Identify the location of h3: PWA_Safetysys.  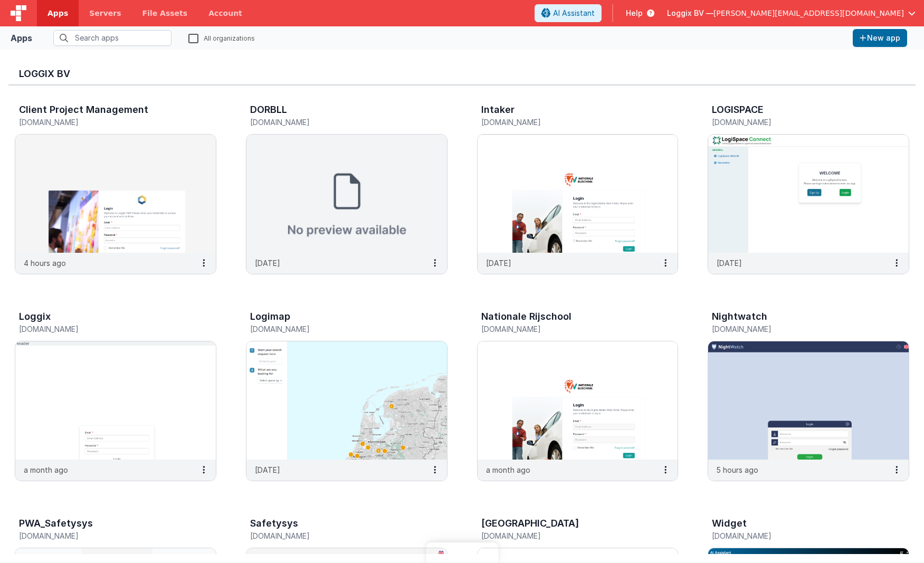
(56, 523).